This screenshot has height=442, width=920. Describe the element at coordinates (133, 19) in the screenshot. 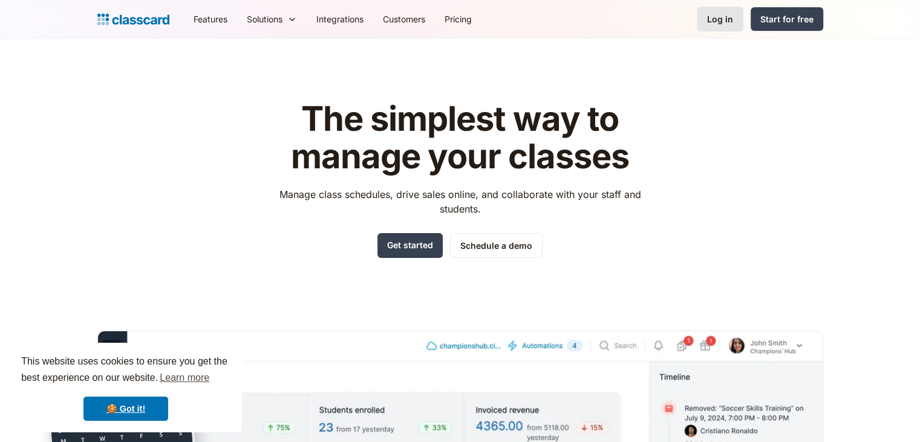

I see `a: home` at that location.